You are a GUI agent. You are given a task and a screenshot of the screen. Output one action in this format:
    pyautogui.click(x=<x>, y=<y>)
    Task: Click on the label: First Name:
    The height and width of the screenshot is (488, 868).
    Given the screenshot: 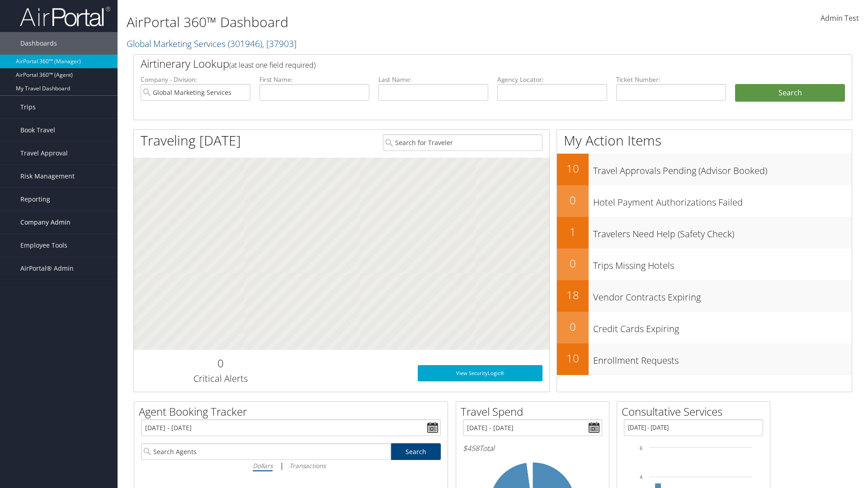 What is the action you would take?
    pyautogui.click(x=314, y=79)
    